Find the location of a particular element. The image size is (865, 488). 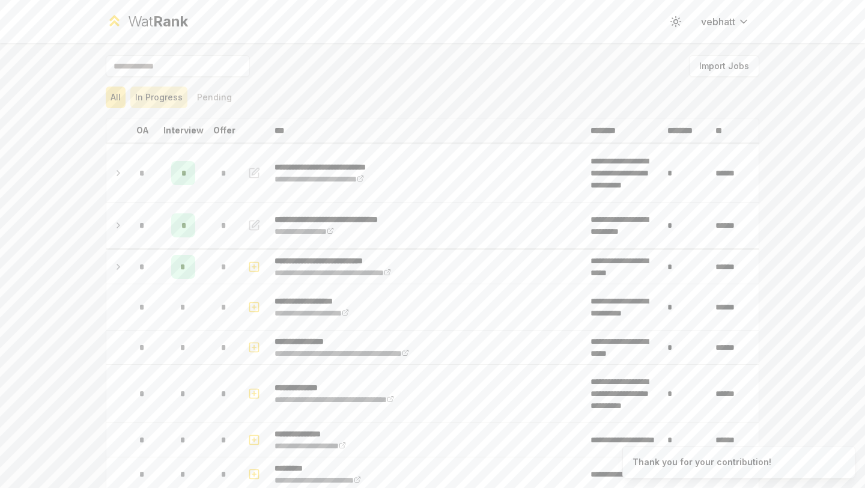

button: Import Jobs is located at coordinates (724, 66).